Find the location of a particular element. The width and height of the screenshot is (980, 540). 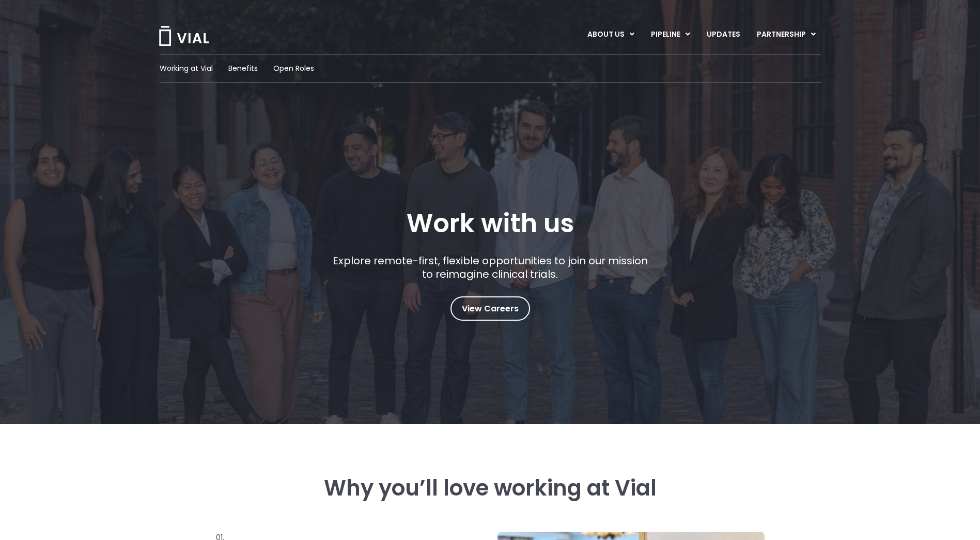

img: Vial Logo is located at coordinates (184, 36).